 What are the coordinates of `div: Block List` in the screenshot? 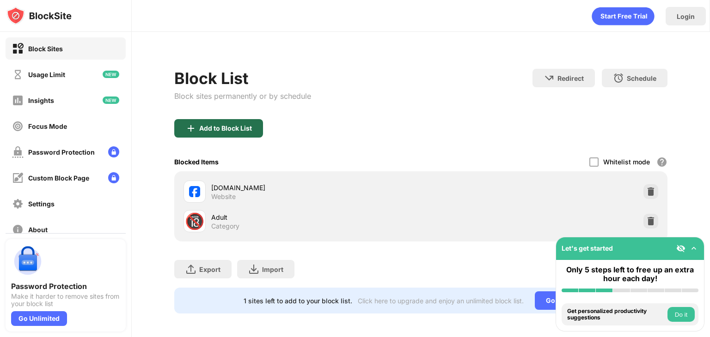 It's located at (243, 78).